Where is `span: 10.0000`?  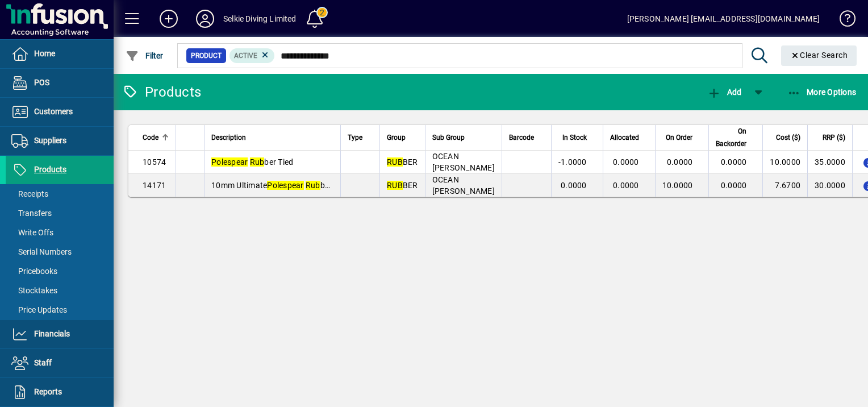 span: 10.0000 is located at coordinates (677, 185).